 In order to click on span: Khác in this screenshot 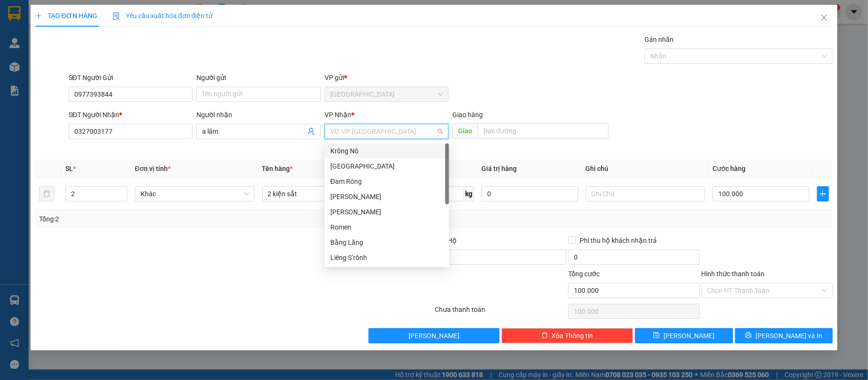, I will do `click(195, 194)`.